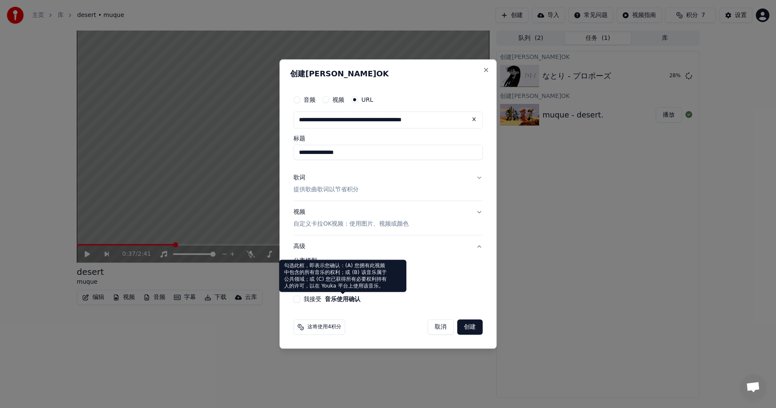 Image resolution: width=776 pixels, height=408 pixels. Describe the element at coordinates (388, 138) in the screenshot. I see `label: 标题` at that location.